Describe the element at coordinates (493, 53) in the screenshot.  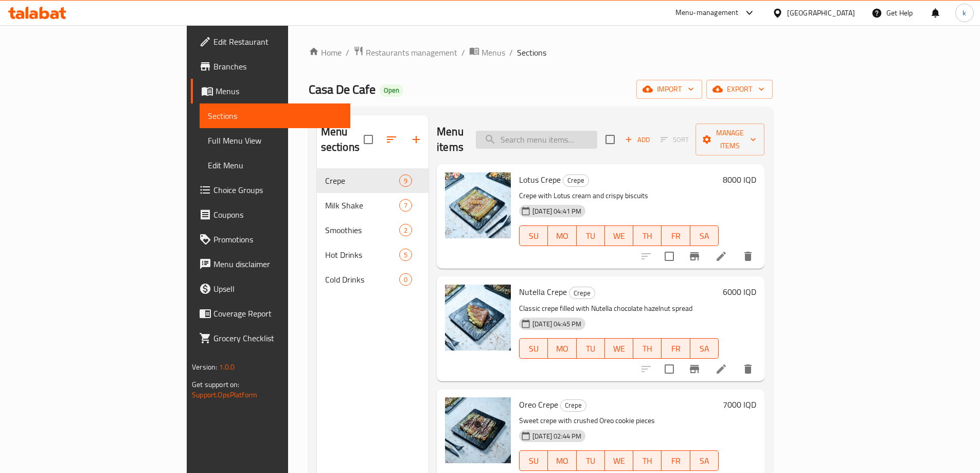
I see `span: Menus` at that location.